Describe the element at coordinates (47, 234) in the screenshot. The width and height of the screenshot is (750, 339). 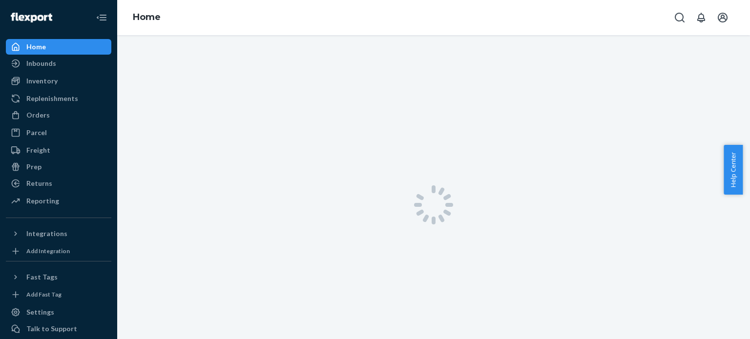
I see `div: Integrations` at that location.